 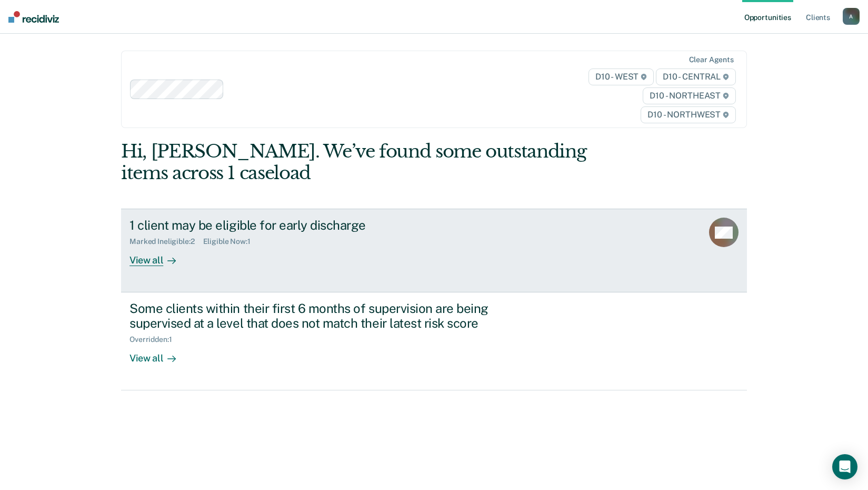 What do you see at coordinates (621, 77) in the screenshot?
I see `span: D10 - WEST` at bounding box center [621, 77].